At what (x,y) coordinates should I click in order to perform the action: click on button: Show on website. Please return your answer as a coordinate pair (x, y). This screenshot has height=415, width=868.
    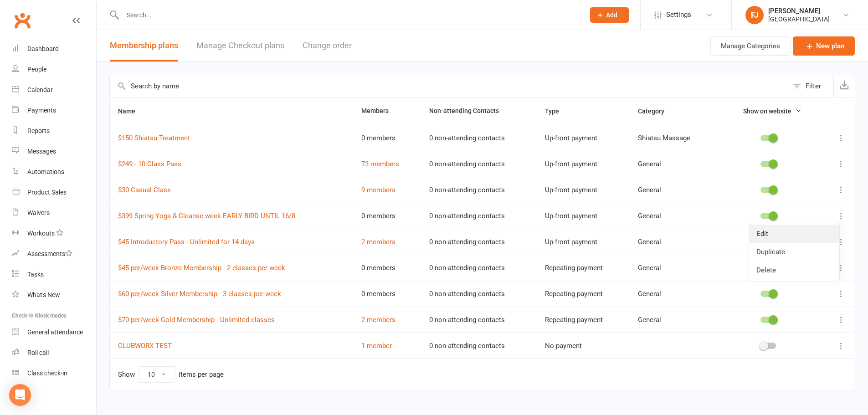
    Looking at the image, I should click on (768, 111).